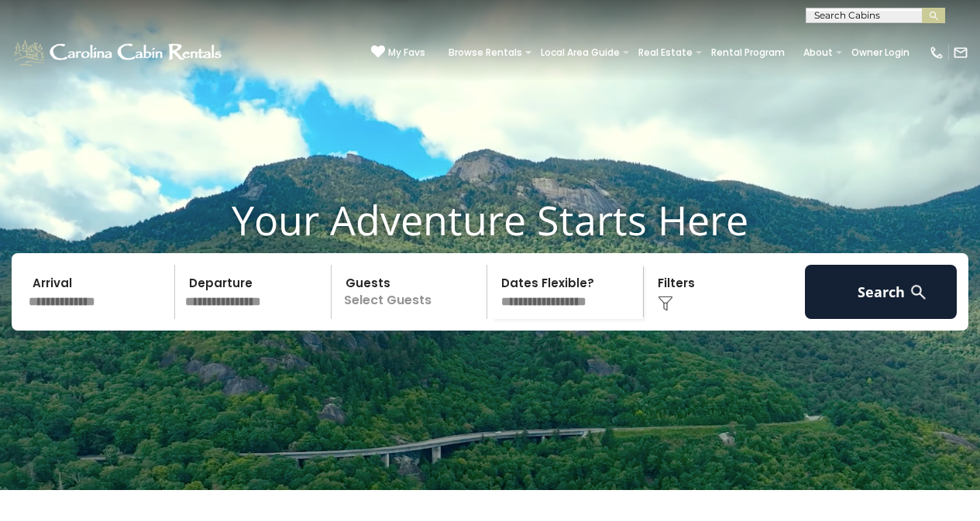 Image resolution: width=980 pixels, height=521 pixels. What do you see at coordinates (882, 292) in the screenshot?
I see `button: Search` at bounding box center [882, 292].